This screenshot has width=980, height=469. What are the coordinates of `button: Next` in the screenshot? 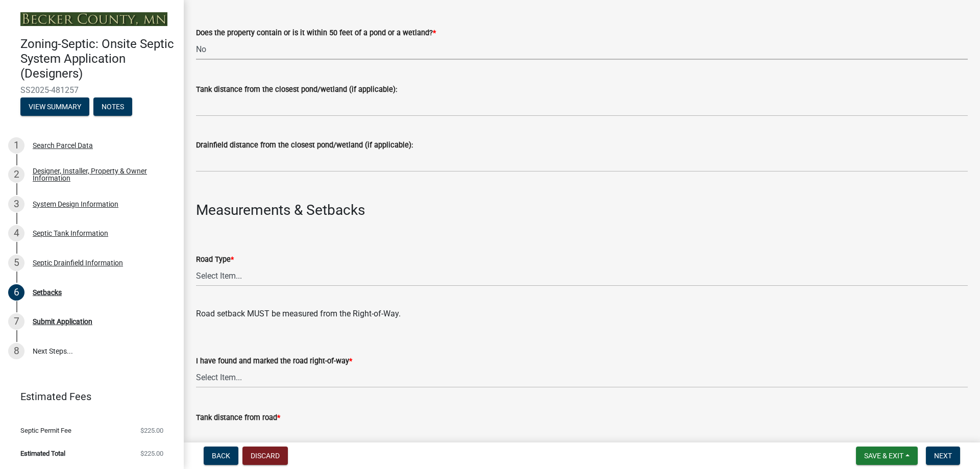 It's located at (943, 456).